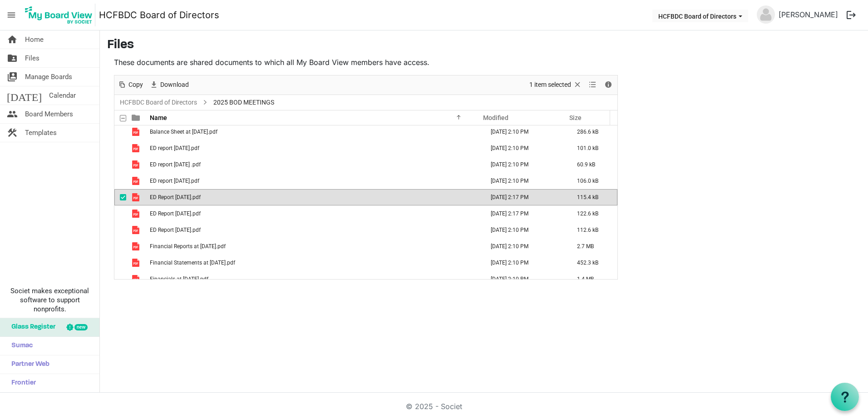  Describe the element at coordinates (60, 15) in the screenshot. I see `a: My Board View Logo` at that location.